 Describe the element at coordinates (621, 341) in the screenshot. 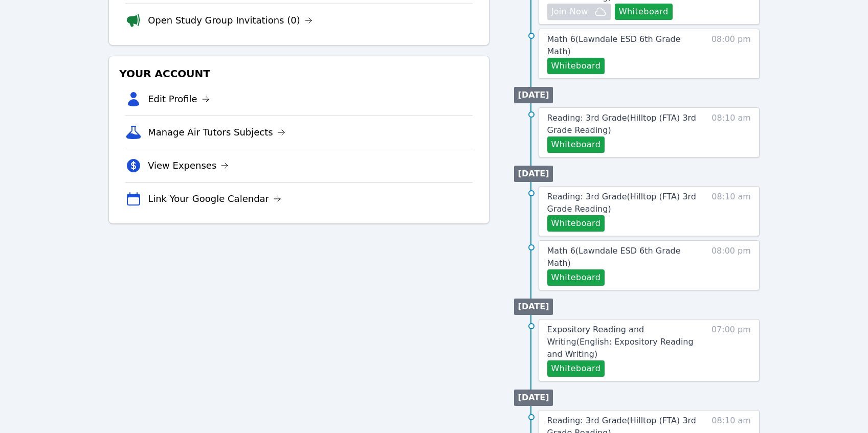

I see `span: Expository Reading and Writing ( English: Expository Reading and Writing )` at that location.